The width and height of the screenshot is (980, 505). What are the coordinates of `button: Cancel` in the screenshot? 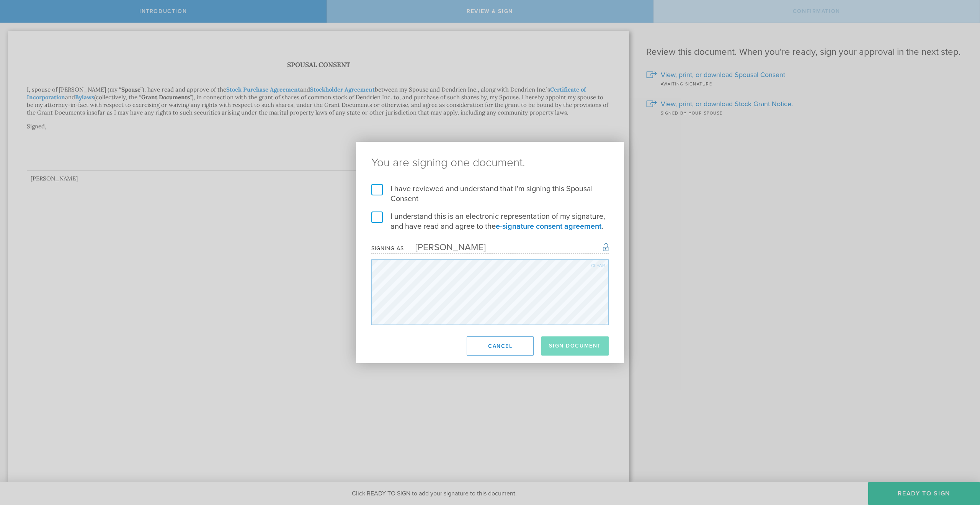 It's located at (500, 346).